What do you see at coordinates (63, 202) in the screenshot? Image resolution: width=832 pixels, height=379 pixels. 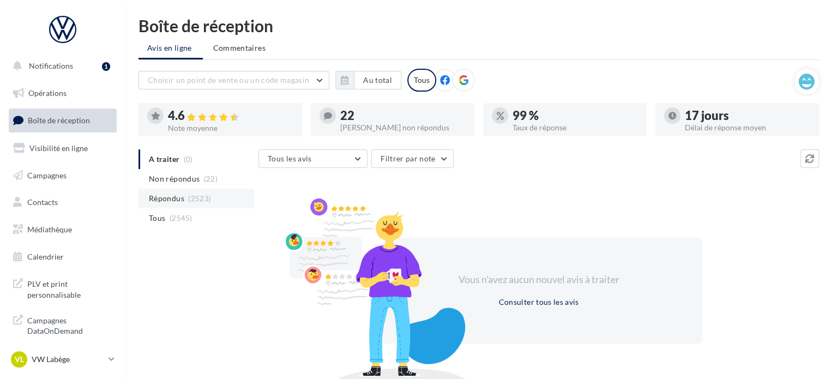 I see `a: Contacts` at bounding box center [63, 202].